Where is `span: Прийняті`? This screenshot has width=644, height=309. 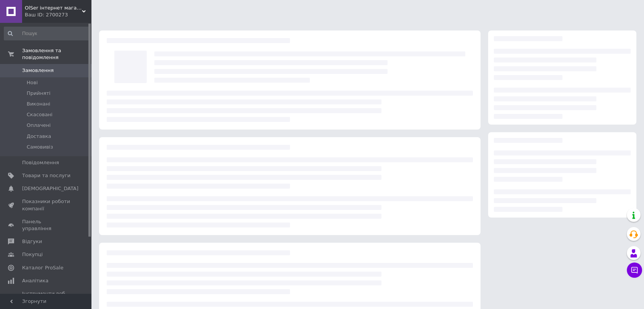 span: Прийняті is located at coordinates (39, 94).